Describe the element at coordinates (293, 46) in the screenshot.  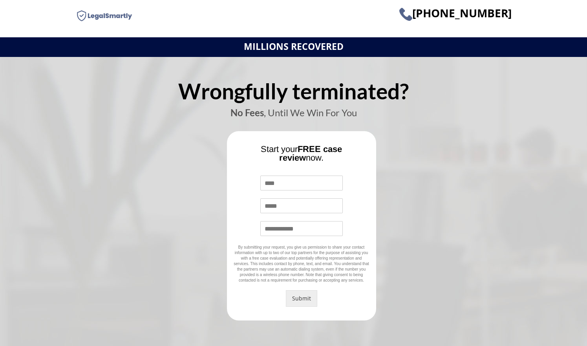
I see `strong: MILLIONS RECOVERED` at that location.